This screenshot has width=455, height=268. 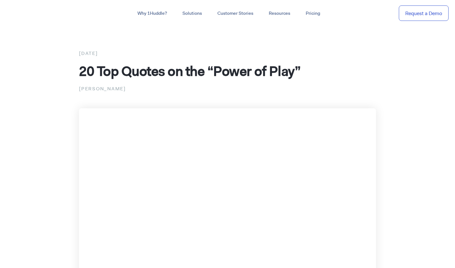 What do you see at coordinates (190, 71) in the screenshot?
I see `span: 20 Top Quotes on the “Power of Play”` at bounding box center [190, 71].